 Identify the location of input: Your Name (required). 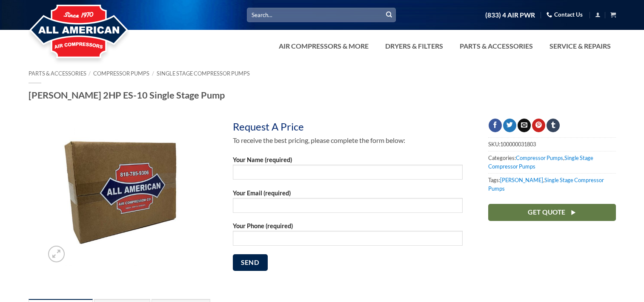
(348, 171).